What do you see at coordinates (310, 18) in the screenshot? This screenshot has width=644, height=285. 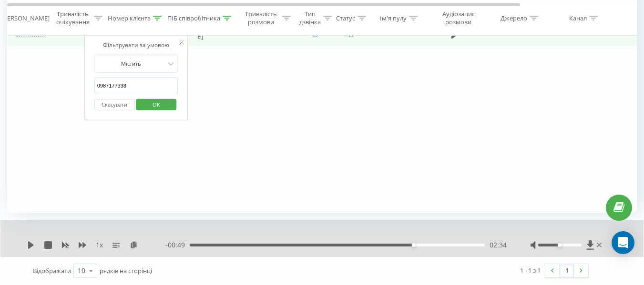 I see `div: Тип дзвінка` at bounding box center [310, 18].